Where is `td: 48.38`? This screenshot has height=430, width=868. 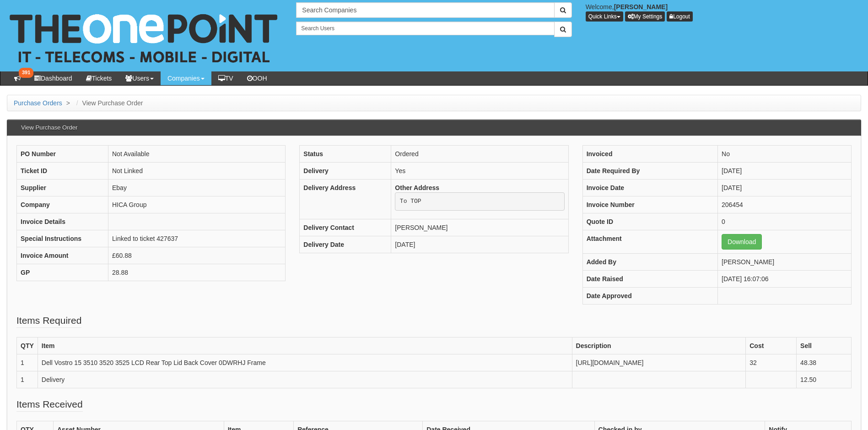 td: 48.38 is located at coordinates (824, 363).